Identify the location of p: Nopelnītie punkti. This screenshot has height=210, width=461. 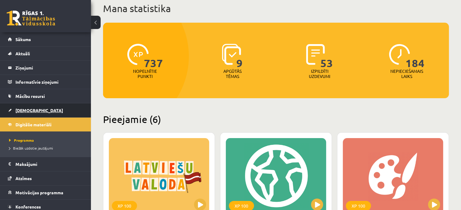
(145, 74).